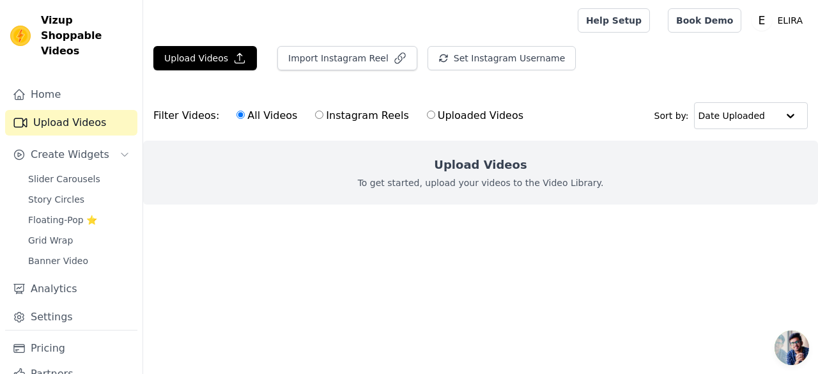  I want to click on a: Pricing, so click(71, 348).